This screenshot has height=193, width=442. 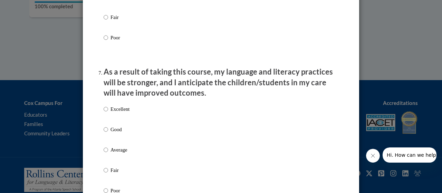 I want to click on p: Average, so click(x=120, y=150).